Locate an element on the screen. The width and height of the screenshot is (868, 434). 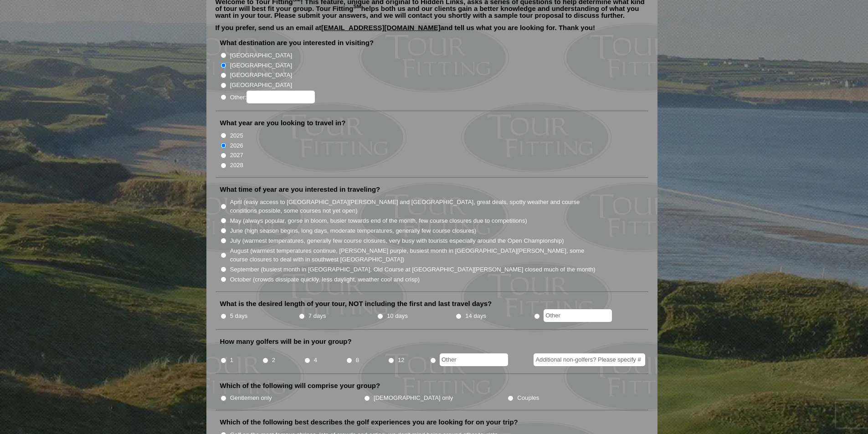
label: July (warmest temperatures, generally few course closures, very busy with tourists especially aro... is located at coordinates (397, 241).